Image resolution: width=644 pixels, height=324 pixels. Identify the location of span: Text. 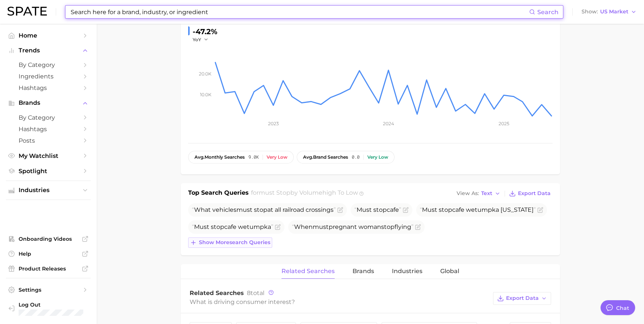
(487, 193).